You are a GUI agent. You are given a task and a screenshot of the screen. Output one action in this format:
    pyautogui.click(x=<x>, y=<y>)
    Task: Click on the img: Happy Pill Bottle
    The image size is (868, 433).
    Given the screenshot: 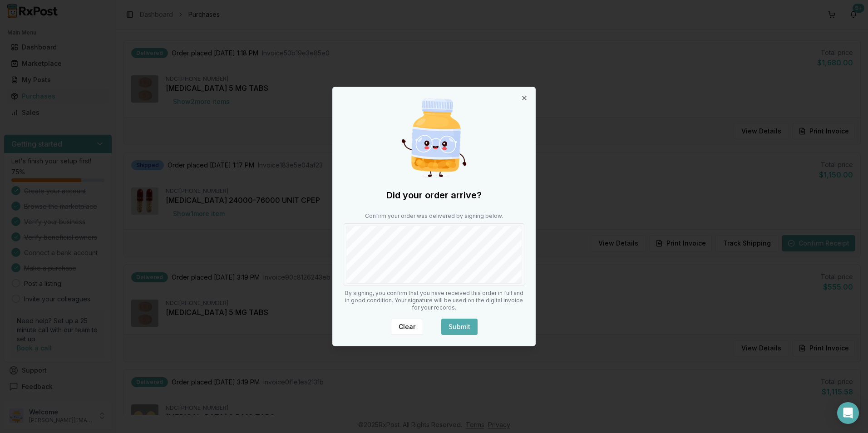 What is the action you would take?
    pyautogui.click(x=434, y=138)
    